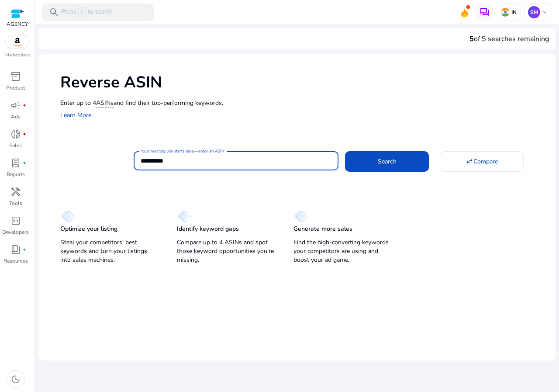 The width and height of the screenshot is (559, 392). Describe the element at coordinates (15, 232) in the screenshot. I see `p: Developers` at that location.